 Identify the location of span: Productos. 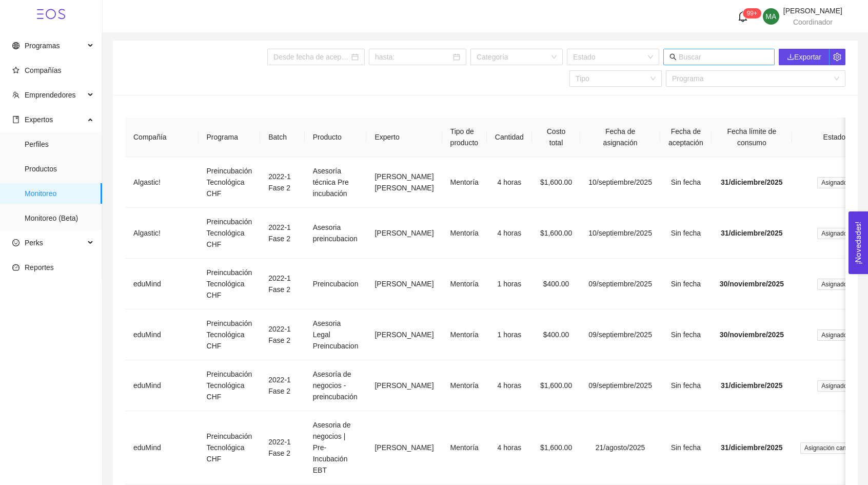
(59, 169).